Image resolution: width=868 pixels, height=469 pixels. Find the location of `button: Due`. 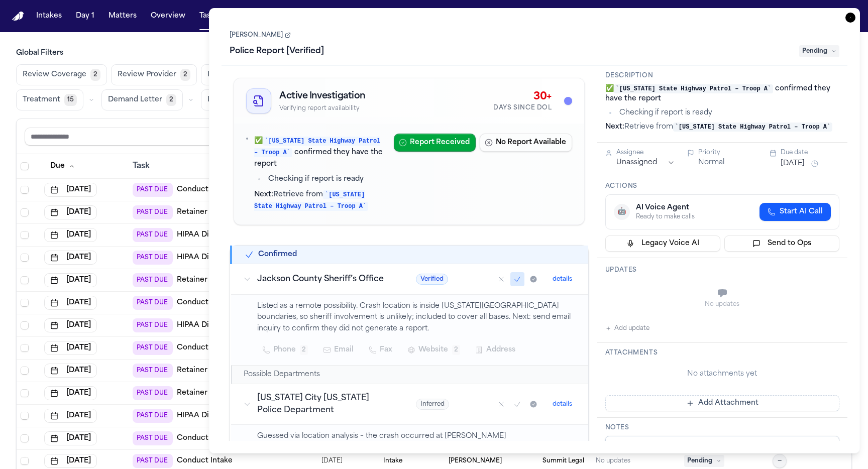

button: Due is located at coordinates (62, 166).